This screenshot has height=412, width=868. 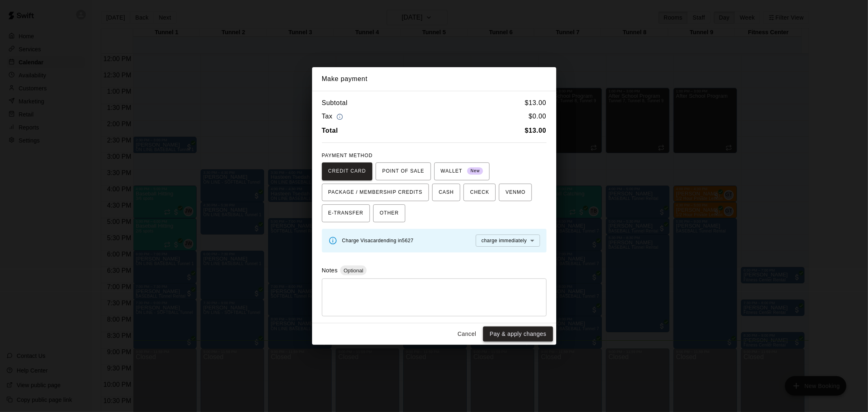 What do you see at coordinates (330, 130) in the screenshot?
I see `b: Total` at bounding box center [330, 130].